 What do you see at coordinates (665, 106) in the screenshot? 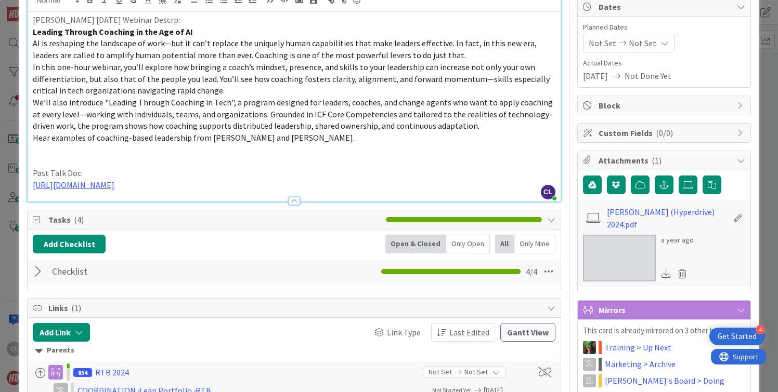
I see `span: Block` at bounding box center [665, 106].